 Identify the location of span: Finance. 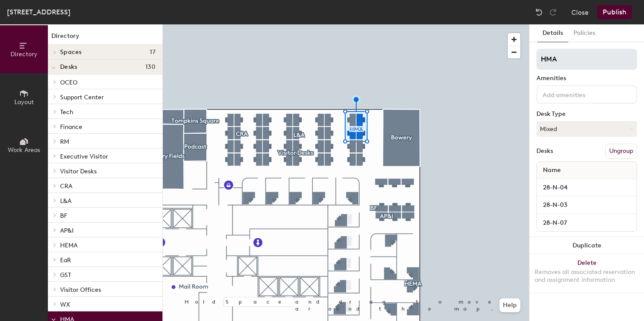
(71, 127).